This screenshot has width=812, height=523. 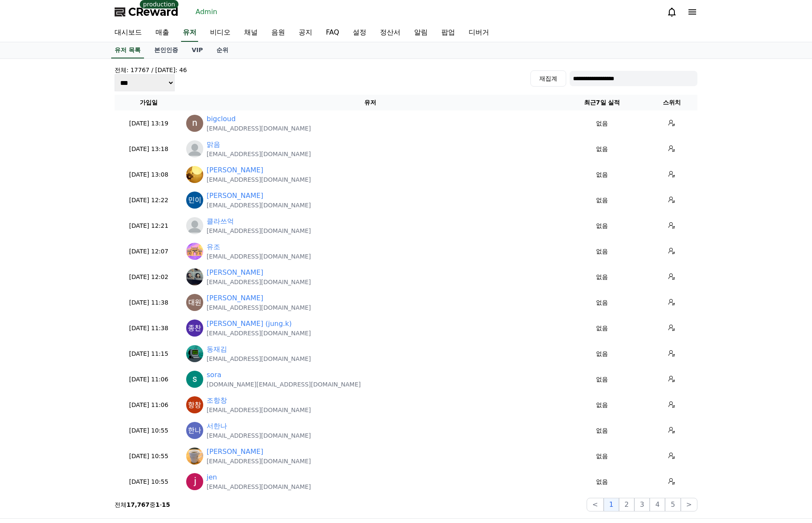 What do you see at coordinates (138, 504) in the screenshot?
I see `strong: 17,767` at bounding box center [138, 504].